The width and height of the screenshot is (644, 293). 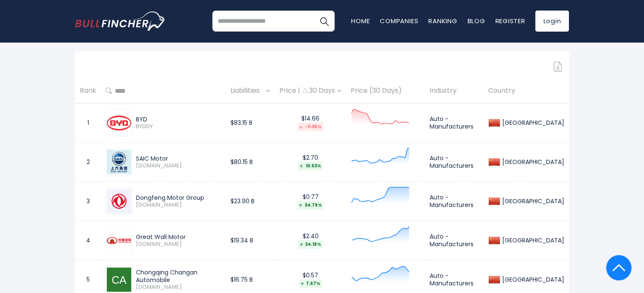 I want to click on img: BYDDY.png, so click(x=119, y=123).